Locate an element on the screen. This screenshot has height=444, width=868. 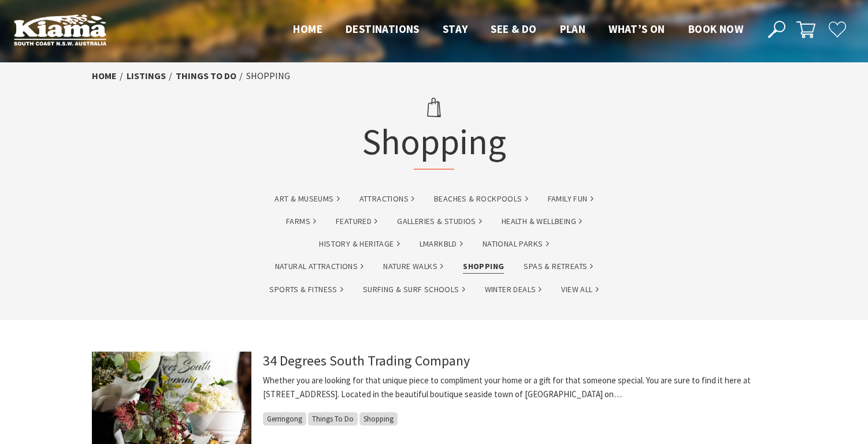
a: National Parks is located at coordinates (515, 243).